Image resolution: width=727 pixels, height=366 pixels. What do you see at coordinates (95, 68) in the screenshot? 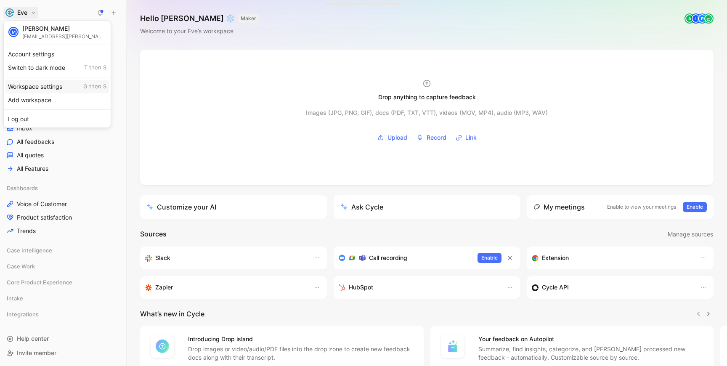
I see `span: T then S` at bounding box center [95, 68].